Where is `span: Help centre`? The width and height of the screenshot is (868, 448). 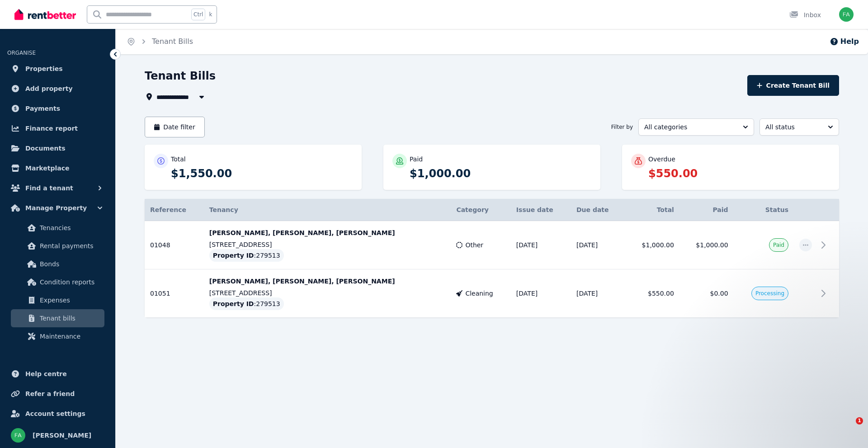 span: Help centre is located at coordinates (46, 374).